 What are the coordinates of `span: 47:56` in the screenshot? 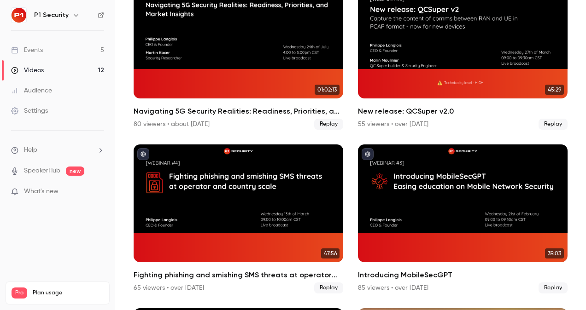 It's located at (330, 254).